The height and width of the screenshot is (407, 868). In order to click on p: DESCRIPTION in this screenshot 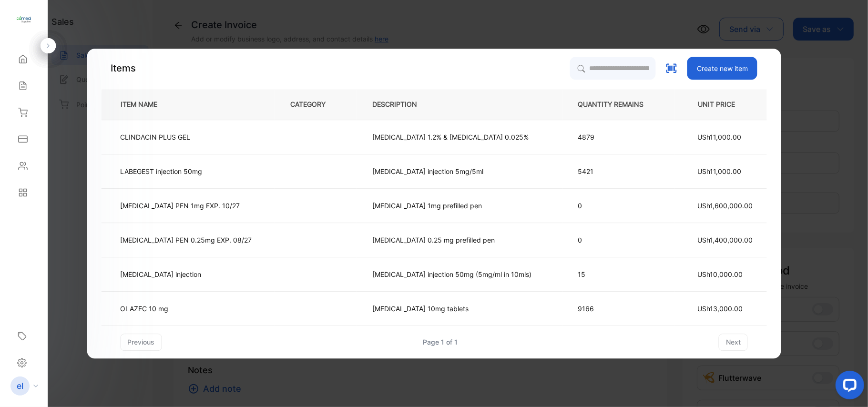, I will do `click(402, 104)`.